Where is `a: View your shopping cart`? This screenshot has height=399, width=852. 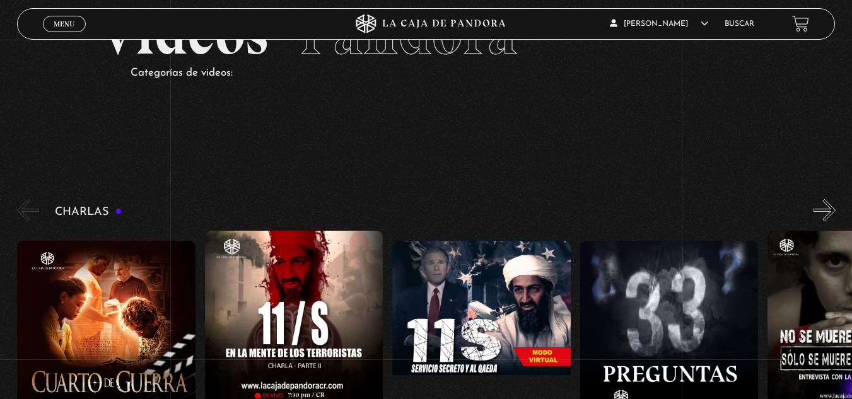 a: View your shopping cart is located at coordinates (800, 23).